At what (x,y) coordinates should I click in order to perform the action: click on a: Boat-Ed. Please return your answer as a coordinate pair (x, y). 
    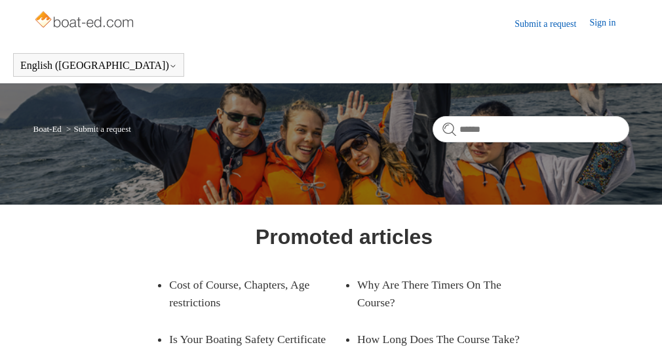
    Looking at the image, I should click on (47, 129).